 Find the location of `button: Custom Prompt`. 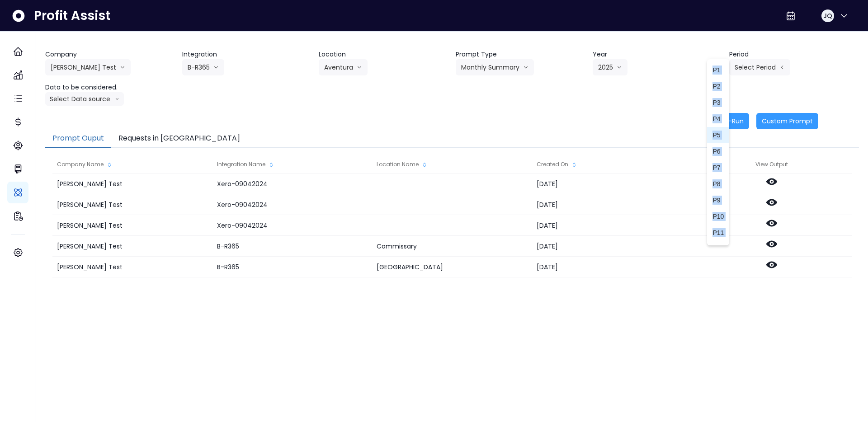

button: Custom Prompt is located at coordinates (787, 121).